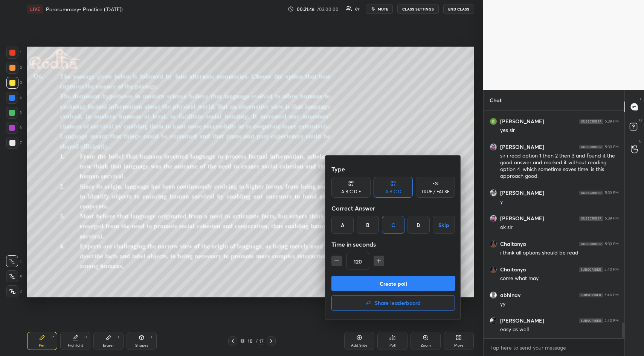  What do you see at coordinates (393, 245) in the screenshot?
I see `div: Time in seconds` at bounding box center [393, 245].